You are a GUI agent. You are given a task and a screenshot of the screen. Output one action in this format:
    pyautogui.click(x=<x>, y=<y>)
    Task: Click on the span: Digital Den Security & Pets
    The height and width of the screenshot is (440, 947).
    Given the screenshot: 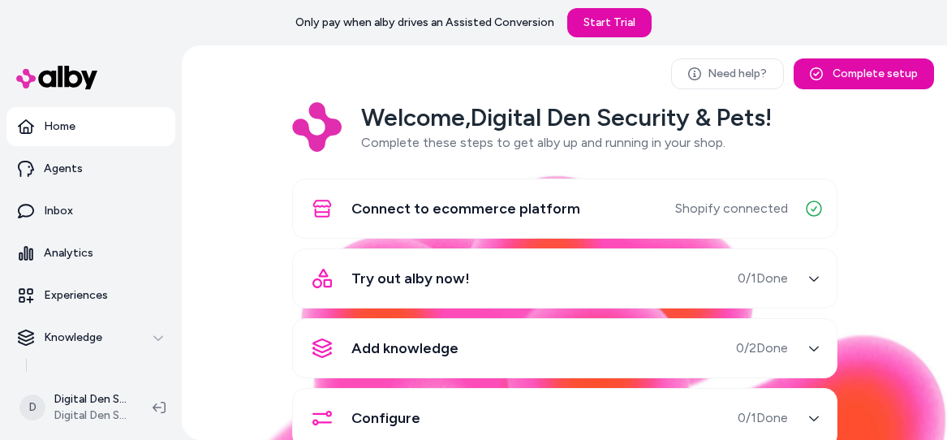 What is the action you would take?
    pyautogui.click(x=90, y=415)
    